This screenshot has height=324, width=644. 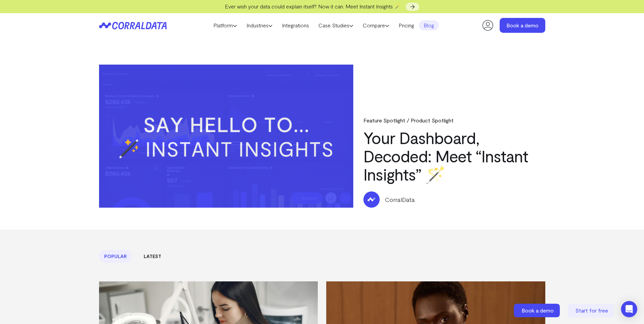 I want to click on a: Integrations, so click(x=295, y=25).